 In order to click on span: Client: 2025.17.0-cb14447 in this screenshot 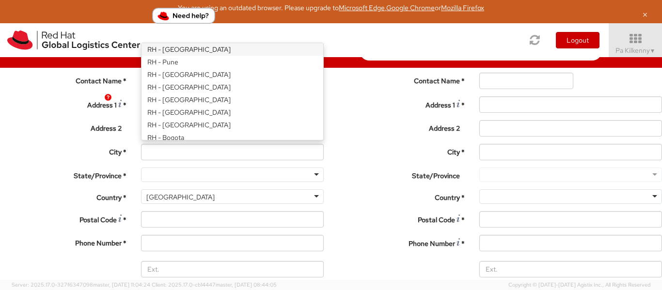, I will do `click(214, 285)`.